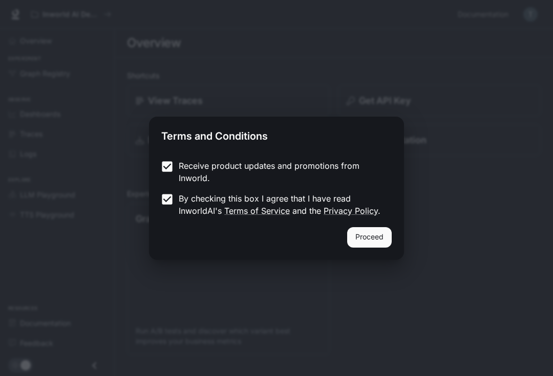 The height and width of the screenshot is (376, 553). What do you see at coordinates (257, 211) in the screenshot?
I see `a: Terms of Service` at bounding box center [257, 211].